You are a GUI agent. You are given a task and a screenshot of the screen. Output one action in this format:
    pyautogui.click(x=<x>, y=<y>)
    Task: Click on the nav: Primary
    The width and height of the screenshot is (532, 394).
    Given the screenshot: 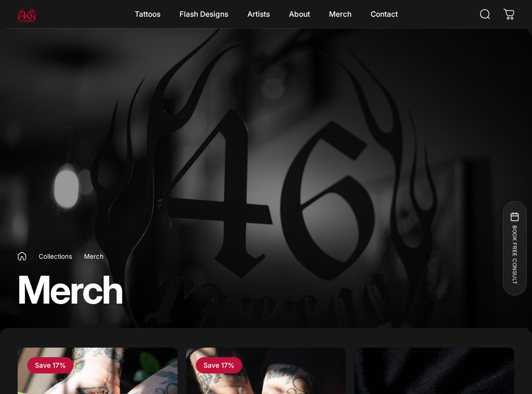 What is the action you would take?
    pyautogui.click(x=266, y=14)
    